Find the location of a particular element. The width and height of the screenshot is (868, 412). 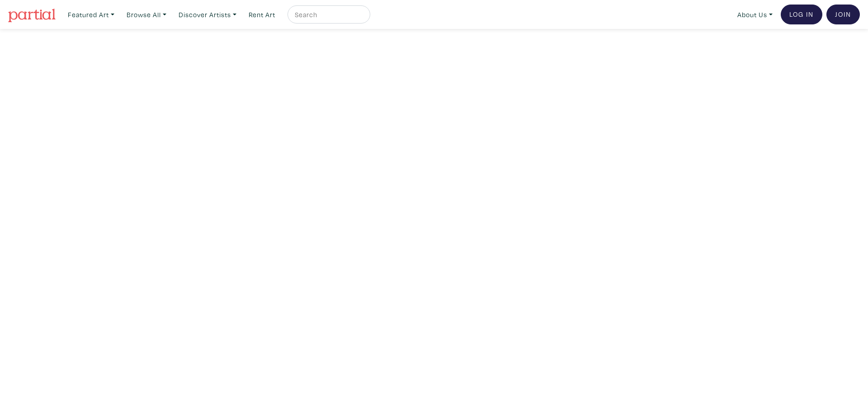

a: About Us is located at coordinates (755, 14).